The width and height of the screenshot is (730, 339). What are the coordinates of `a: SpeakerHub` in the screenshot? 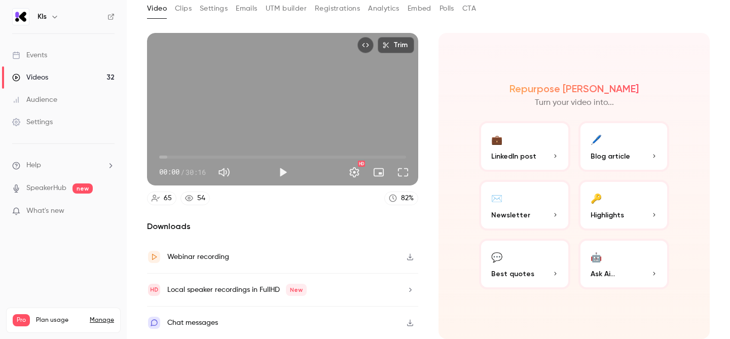 It's located at (46, 188).